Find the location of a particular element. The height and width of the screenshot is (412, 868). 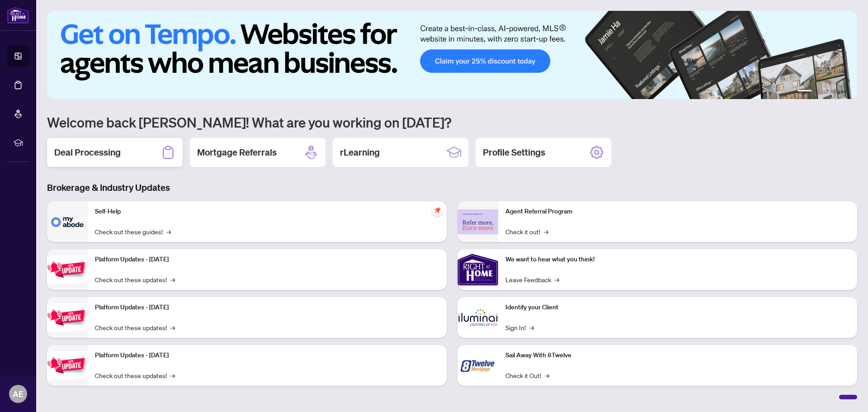

h2: Mortgage Referrals is located at coordinates (237, 152).